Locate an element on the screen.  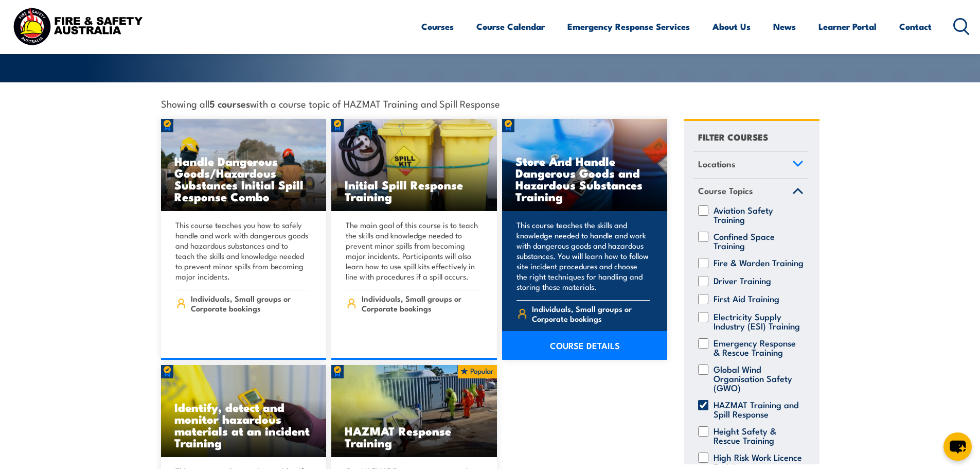
a: COURSE DETAILS is located at coordinates (585, 346).